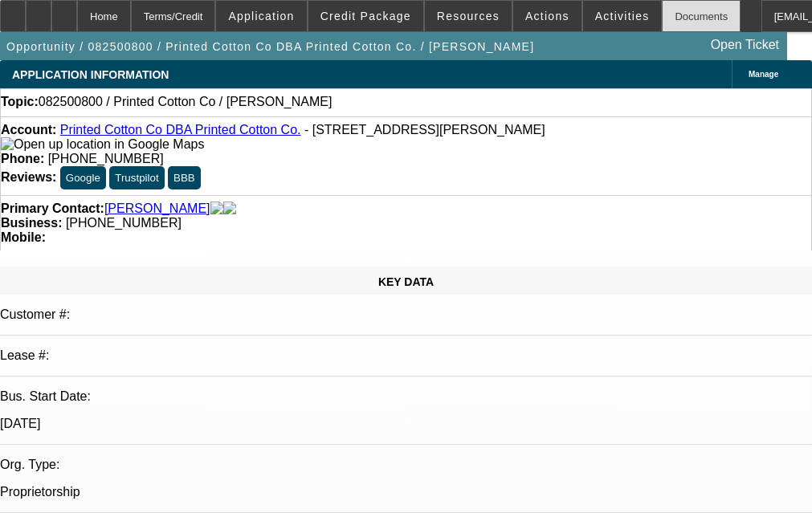  What do you see at coordinates (217, 209) in the screenshot?
I see `img: facebook-icon.png` at bounding box center [217, 209].